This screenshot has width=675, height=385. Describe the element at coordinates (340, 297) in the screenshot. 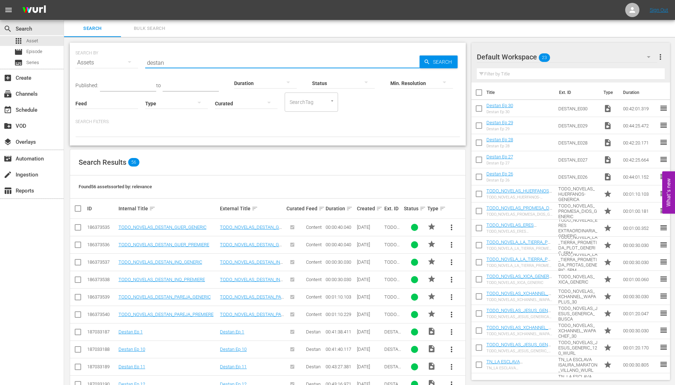

I see `div: 00:01:10.103` at that location.